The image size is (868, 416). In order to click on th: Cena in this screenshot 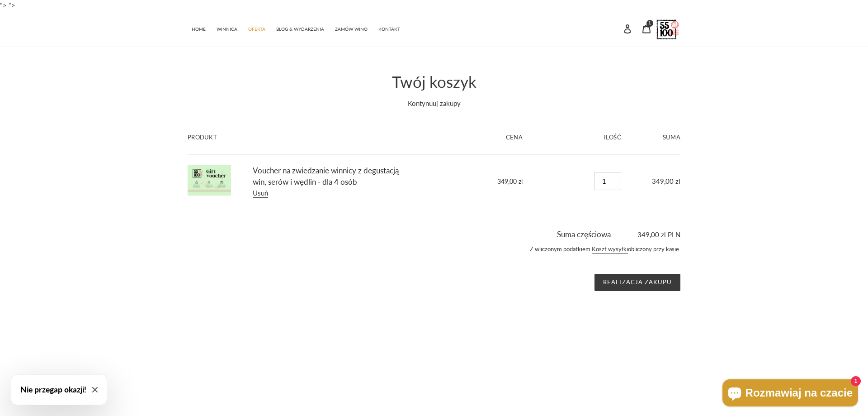, I will do `click(471, 137)`.